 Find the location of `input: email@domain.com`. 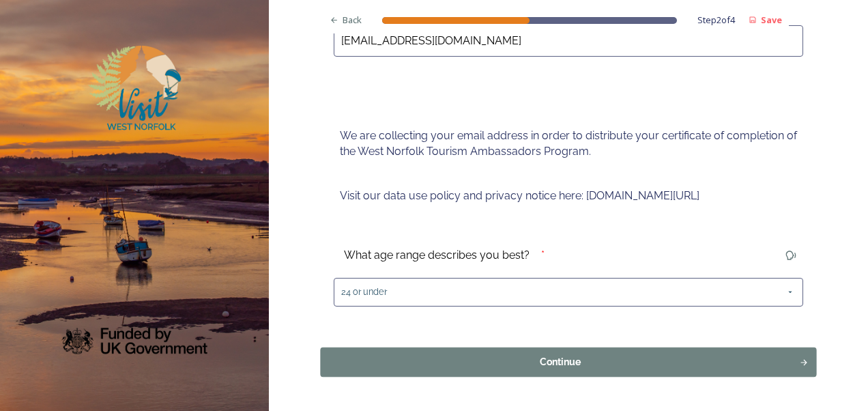

input: email@domain.com is located at coordinates (568, 41).